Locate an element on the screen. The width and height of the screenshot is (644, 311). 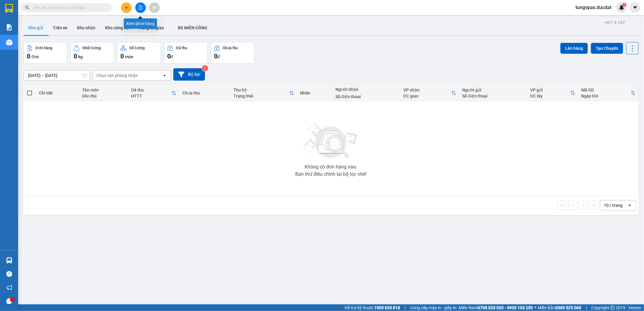
span: món is located at coordinates (129, 57).